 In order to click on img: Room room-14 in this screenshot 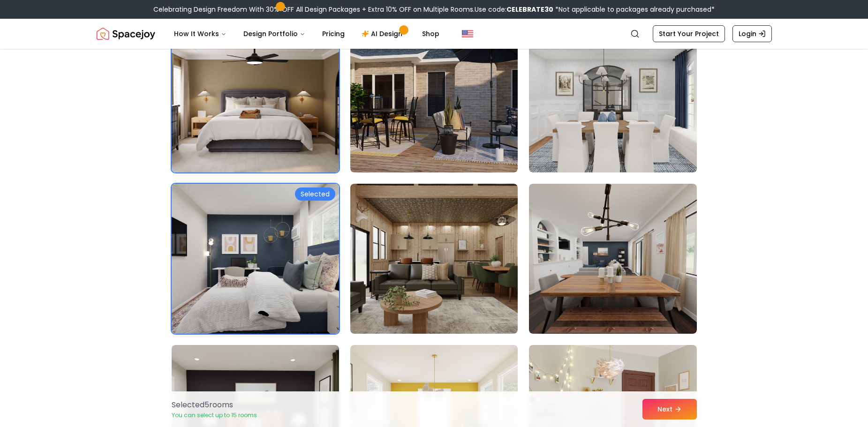, I will do `click(434, 98)`.